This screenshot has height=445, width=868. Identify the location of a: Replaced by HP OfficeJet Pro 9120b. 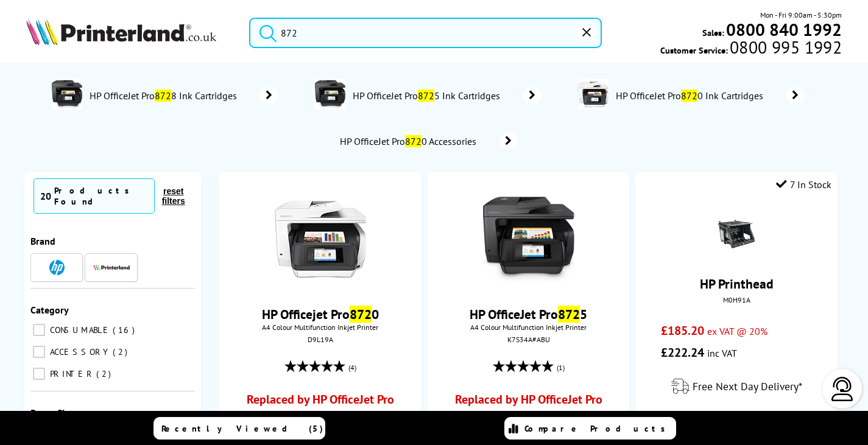
(319, 410).